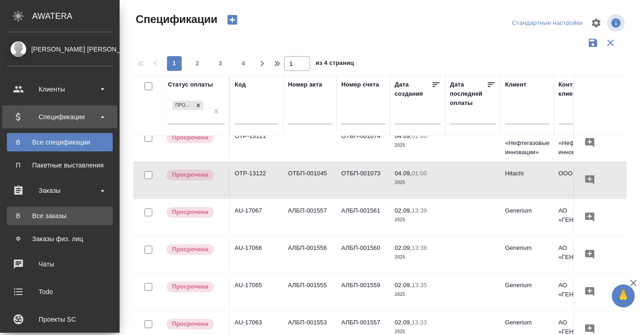 Image resolution: width=644 pixels, height=335 pixels. Describe the element at coordinates (515, 84) in the screenshot. I see `div: Клиент` at that location.